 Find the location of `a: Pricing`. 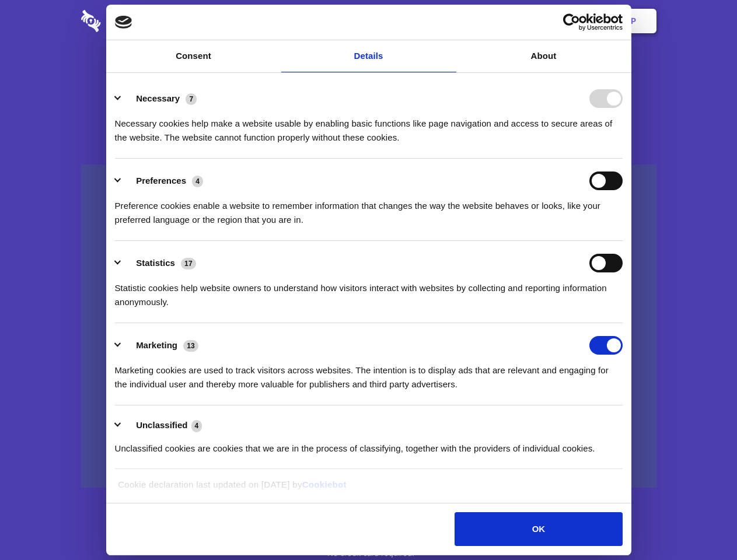

a: Pricing is located at coordinates (367, 21).